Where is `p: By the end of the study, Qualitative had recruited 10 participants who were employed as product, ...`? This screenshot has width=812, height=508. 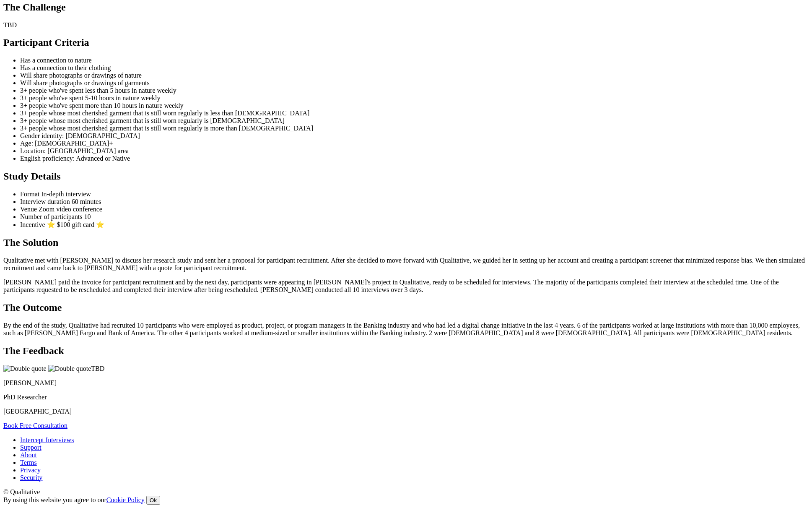 p: By the end of the study, Qualitative had recruited 10 participants who were employed as product, ... is located at coordinates (406, 329).